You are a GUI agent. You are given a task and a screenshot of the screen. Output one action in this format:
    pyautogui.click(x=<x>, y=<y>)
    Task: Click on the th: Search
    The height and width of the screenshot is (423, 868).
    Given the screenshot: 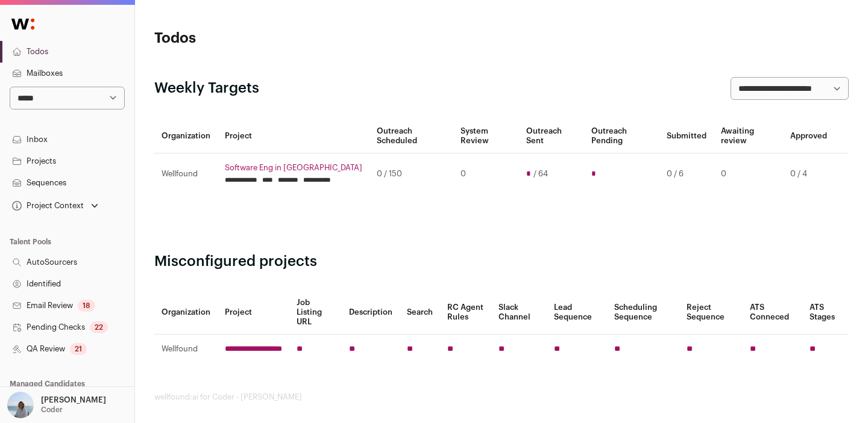 What is the action you would take?
    pyautogui.click(x=419, y=312)
    